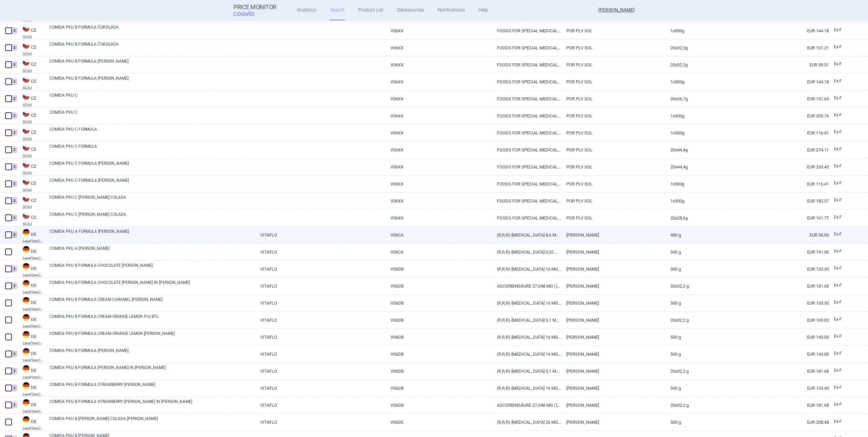 The height and width of the screenshot is (437, 868). I want to click on a: 20X44,4G, so click(687, 167).